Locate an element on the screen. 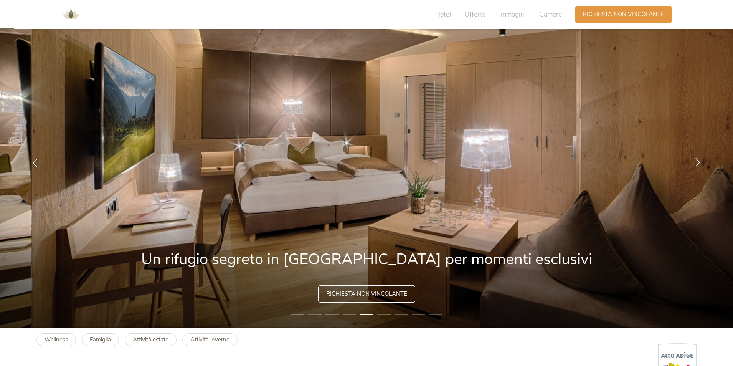 This screenshot has width=733, height=366. a: Wellness is located at coordinates (56, 339).